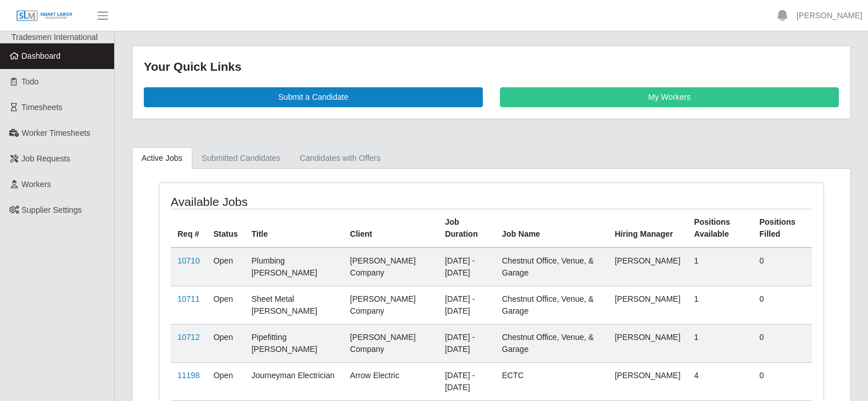 The height and width of the screenshot is (401, 868). What do you see at coordinates (162, 158) in the screenshot?
I see `a: Active Jobs` at bounding box center [162, 158].